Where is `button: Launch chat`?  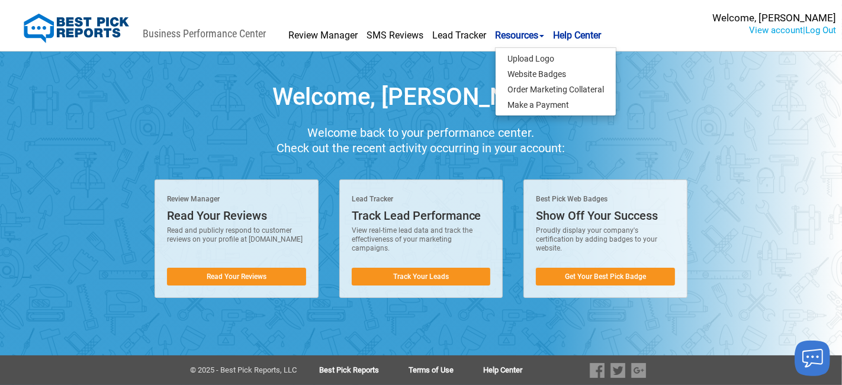
button: Launch chat is located at coordinates (812, 358).